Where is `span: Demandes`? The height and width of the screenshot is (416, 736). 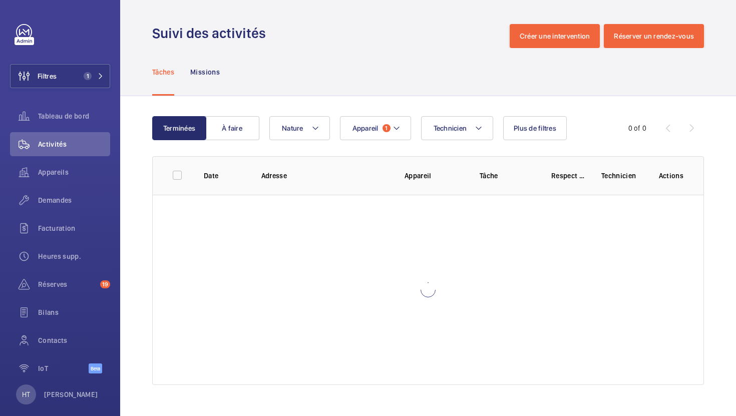 span: Demandes is located at coordinates (74, 200).